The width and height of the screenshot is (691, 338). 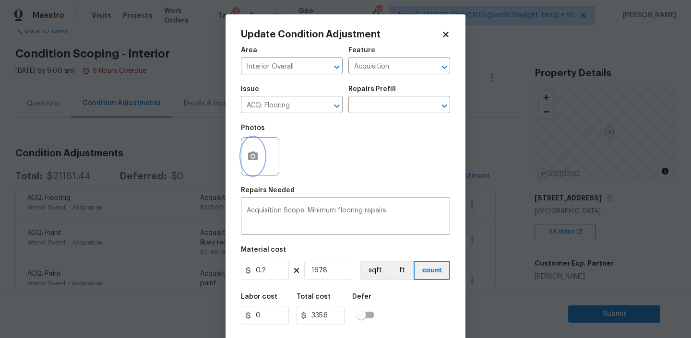 What do you see at coordinates (341, 35) in the screenshot?
I see `h2: Update Condition Adjustment` at bounding box center [341, 35].